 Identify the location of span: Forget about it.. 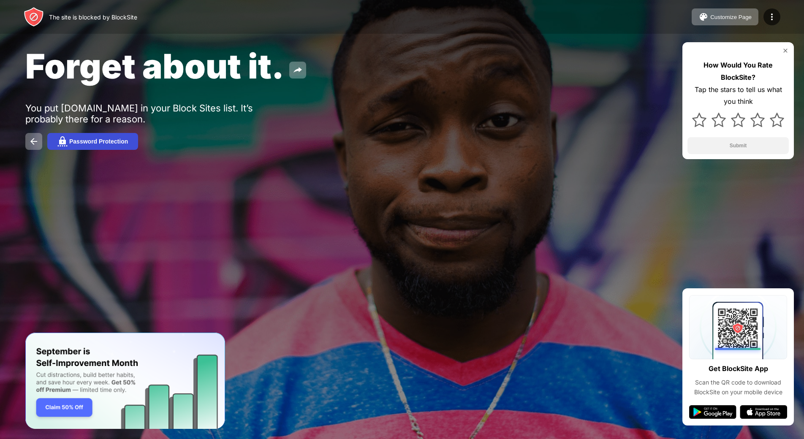
(155, 66).